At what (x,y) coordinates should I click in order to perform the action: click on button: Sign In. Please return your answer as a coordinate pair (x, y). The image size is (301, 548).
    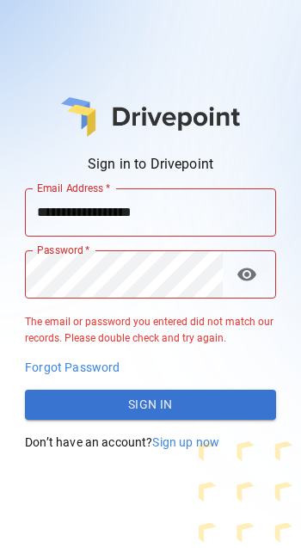
    Looking at the image, I should click on (151, 405).